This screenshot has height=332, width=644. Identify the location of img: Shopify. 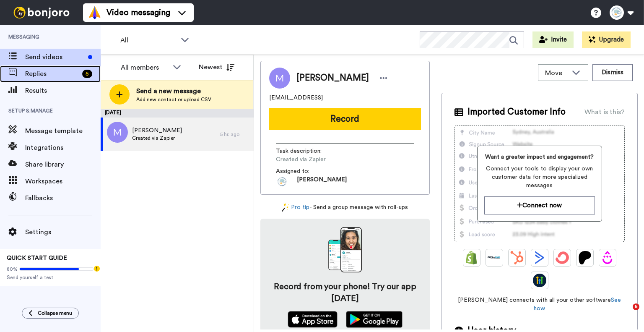
(471, 258).